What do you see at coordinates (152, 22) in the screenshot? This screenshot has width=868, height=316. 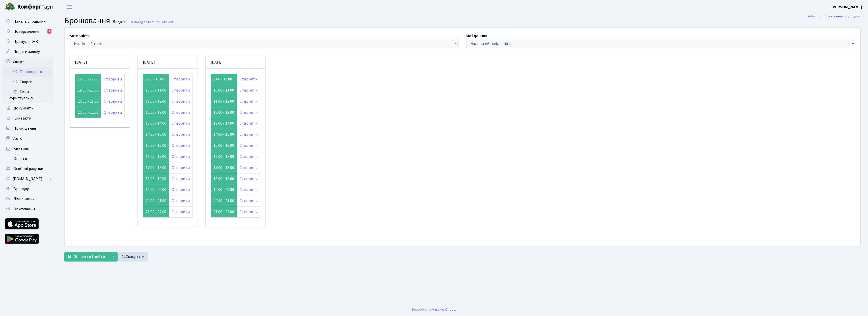 I see `a: Назад до всіхБронювання` at bounding box center [152, 22].